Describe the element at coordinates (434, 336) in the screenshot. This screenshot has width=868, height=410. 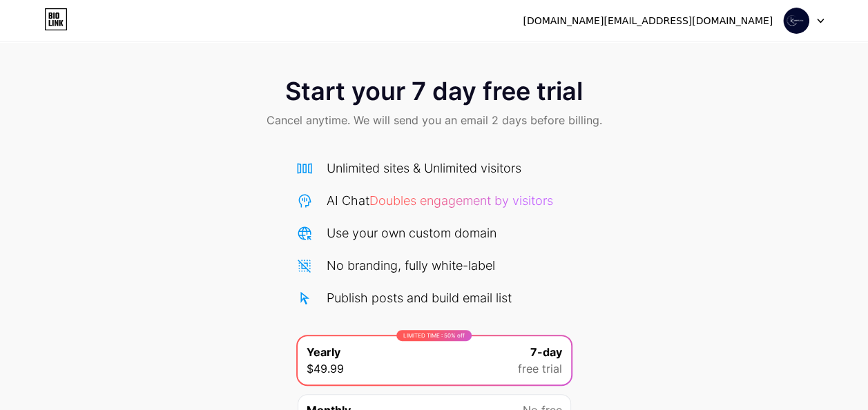
I see `div: LIMITED TIME : 50% off` at that location.